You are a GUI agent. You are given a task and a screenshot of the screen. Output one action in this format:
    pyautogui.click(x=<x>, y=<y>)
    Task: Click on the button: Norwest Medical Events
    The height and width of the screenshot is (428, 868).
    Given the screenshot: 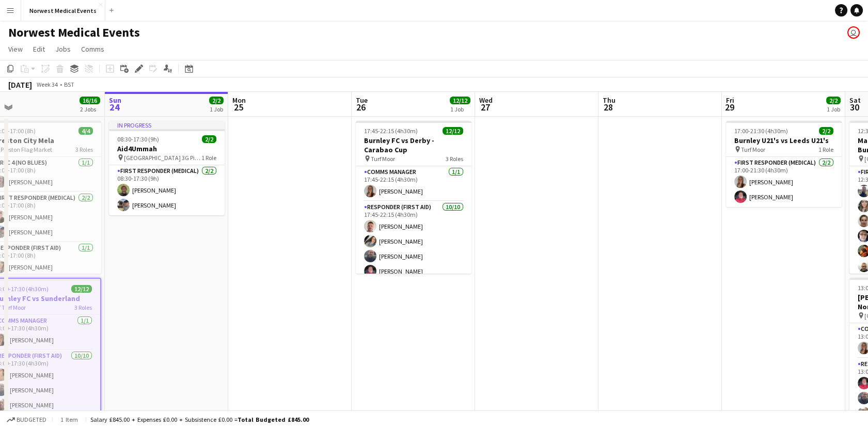 What is the action you would take?
    pyautogui.click(x=63, y=11)
    